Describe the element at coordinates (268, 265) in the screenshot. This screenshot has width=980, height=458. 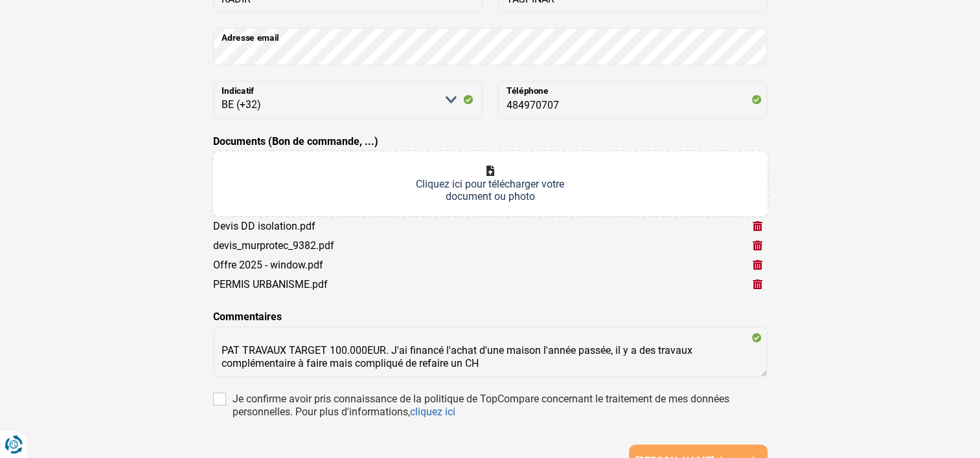
I see `div: Offre 2025 - window.pdf` at that location.